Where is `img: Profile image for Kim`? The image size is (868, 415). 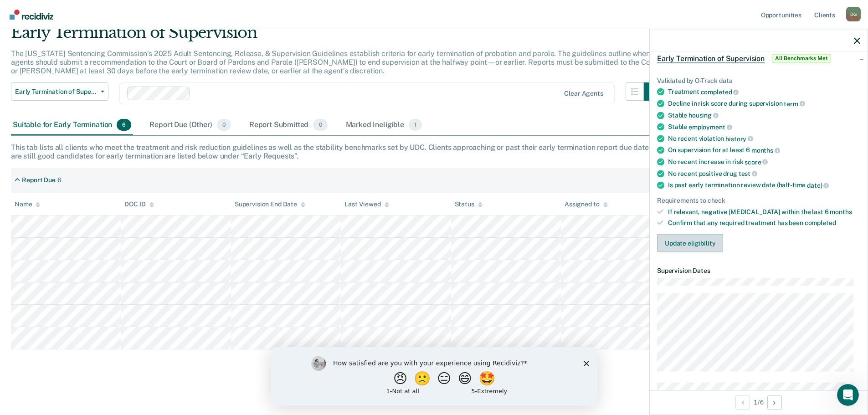
img: Profile image for Kim is located at coordinates (47, 17).